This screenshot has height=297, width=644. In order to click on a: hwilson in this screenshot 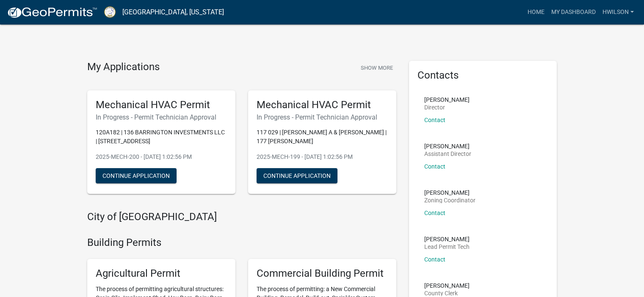, I will do `click(618, 12)`.